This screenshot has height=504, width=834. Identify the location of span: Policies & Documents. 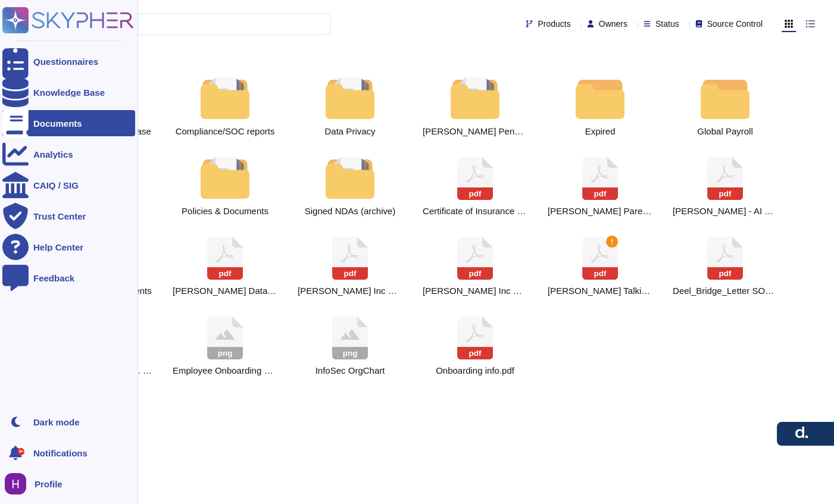
(225, 211).